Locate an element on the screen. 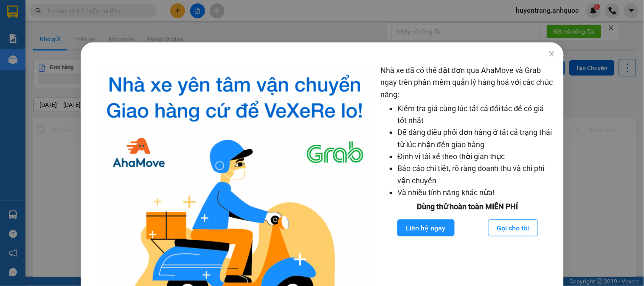 This screenshot has height=286, width=644. li: Báo cáo chi tiết, rõ ràng doanh thu và chi phí vận chuyển is located at coordinates (476, 175).